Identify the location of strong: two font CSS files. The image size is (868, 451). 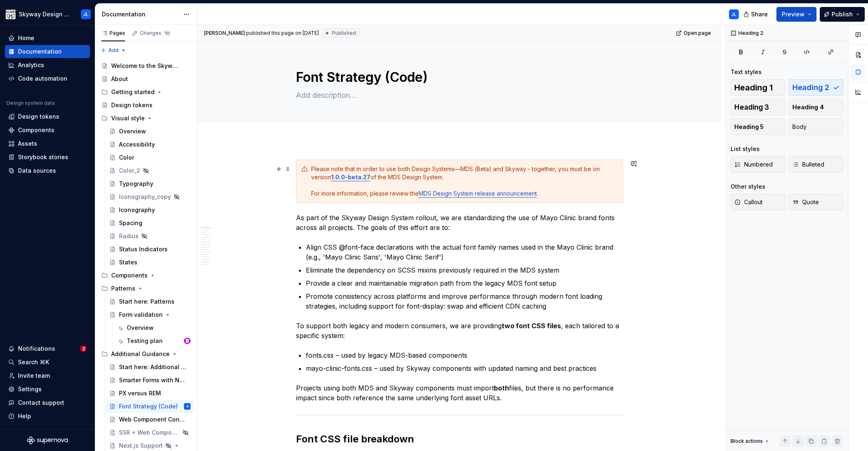
(531, 326).